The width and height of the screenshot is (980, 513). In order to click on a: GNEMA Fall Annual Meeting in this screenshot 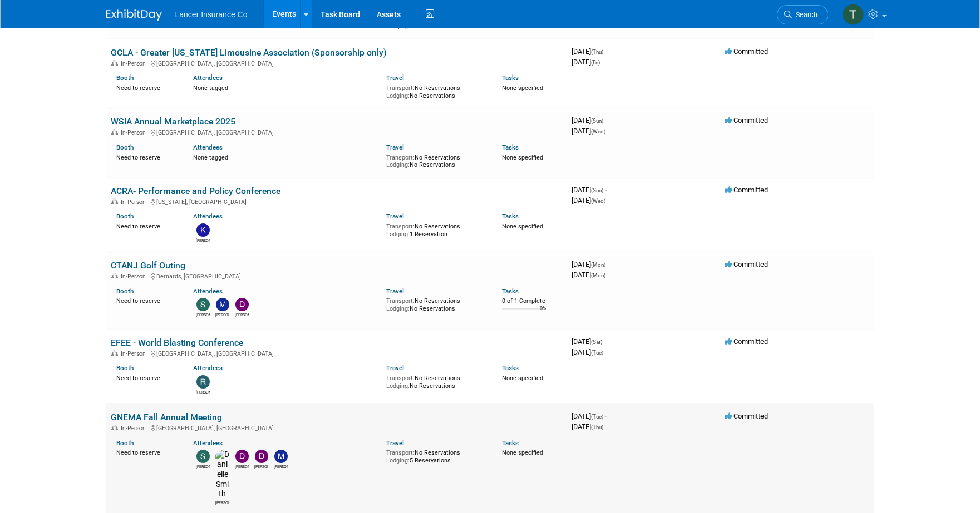, I will do `click(166, 417)`.